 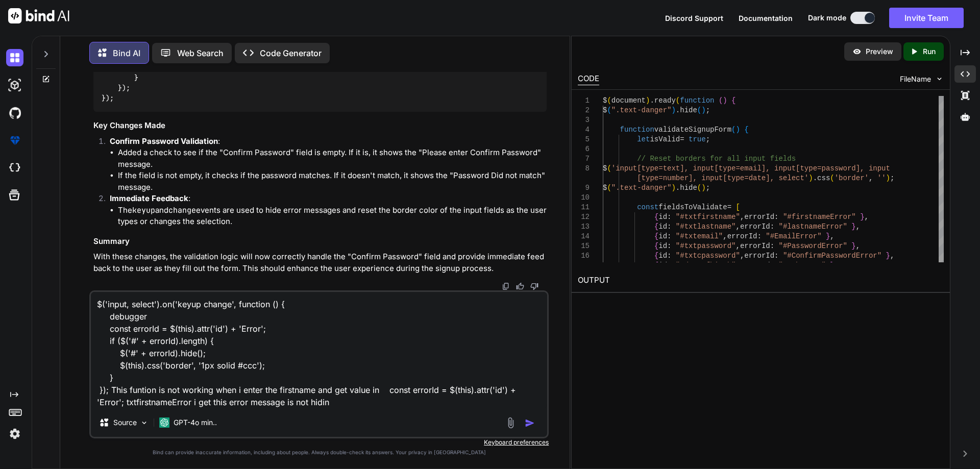 What do you see at coordinates (584, 139) in the screenshot?
I see `div: 5` at bounding box center [584, 139].